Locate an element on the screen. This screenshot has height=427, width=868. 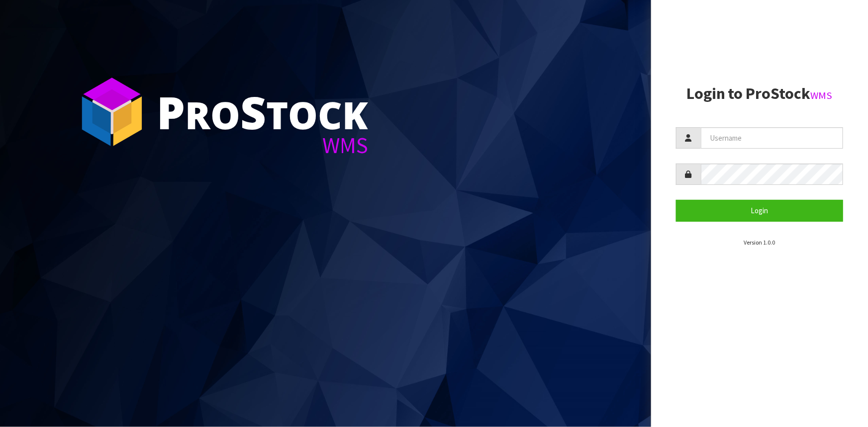
input: Username is located at coordinates (772, 138).